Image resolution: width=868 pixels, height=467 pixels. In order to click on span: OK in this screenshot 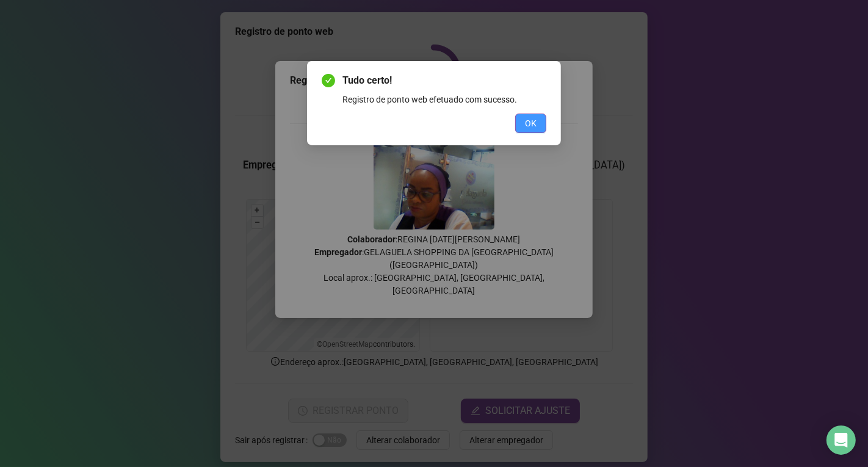, I will do `click(530, 124)`.